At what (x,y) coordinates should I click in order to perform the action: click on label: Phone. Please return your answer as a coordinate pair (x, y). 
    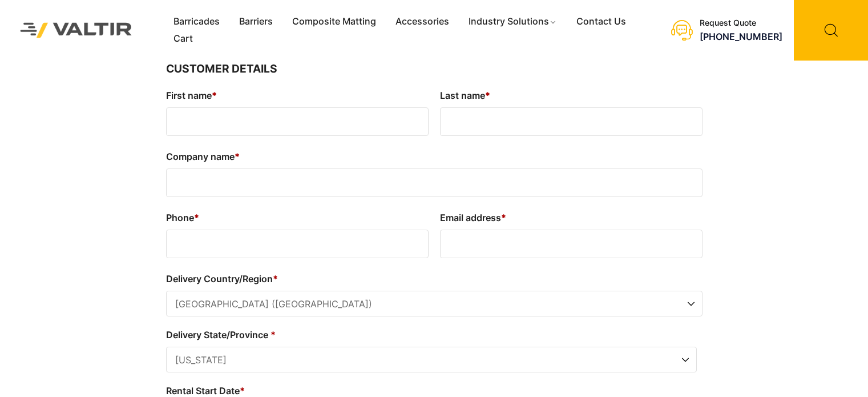
    Looking at the image, I should click on (298, 217).